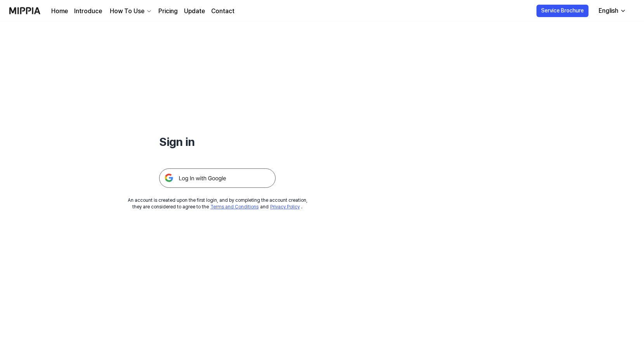 Image resolution: width=644 pixels, height=364 pixels. I want to click on a: Terms and Conditions, so click(234, 207).